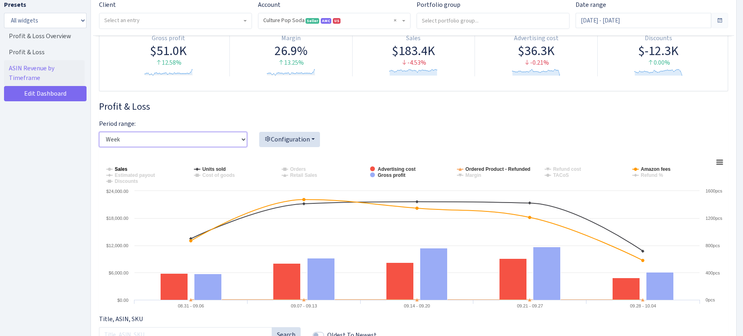 The image size is (743, 336). I want to click on a: Edit Dashboard, so click(45, 94).